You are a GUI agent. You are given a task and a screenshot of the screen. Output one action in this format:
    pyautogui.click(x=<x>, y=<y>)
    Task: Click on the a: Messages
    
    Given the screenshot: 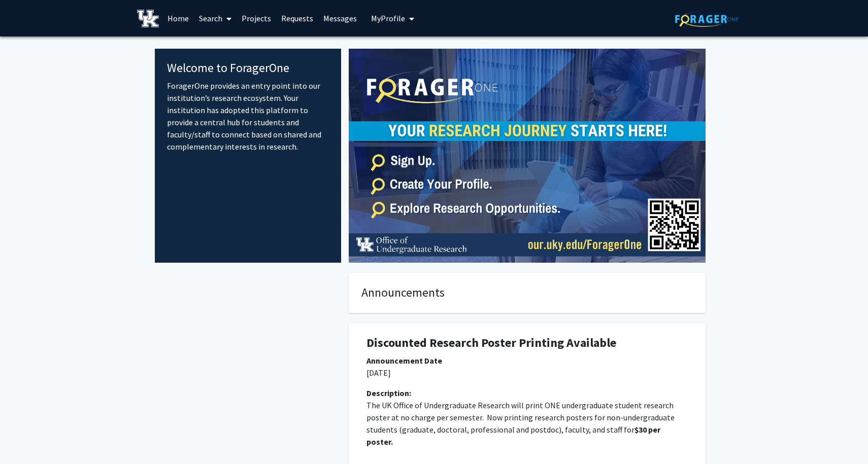 What is the action you would take?
    pyautogui.click(x=340, y=18)
    